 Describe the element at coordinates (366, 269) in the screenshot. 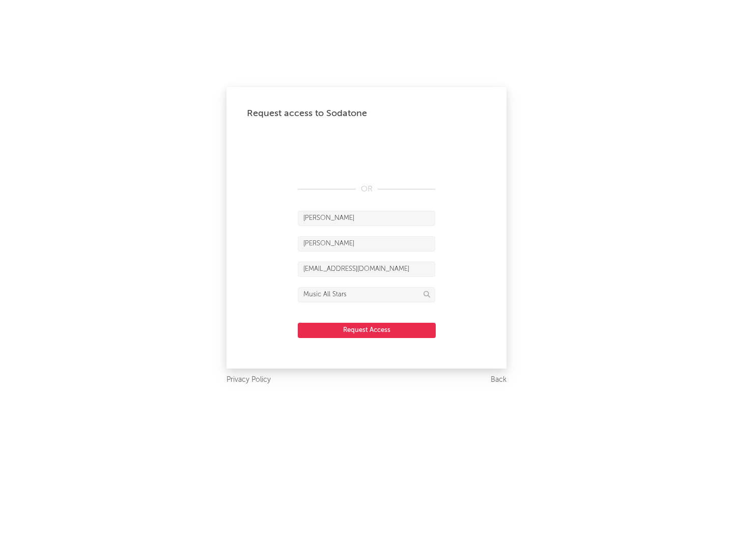

I see `input: Email` at that location.